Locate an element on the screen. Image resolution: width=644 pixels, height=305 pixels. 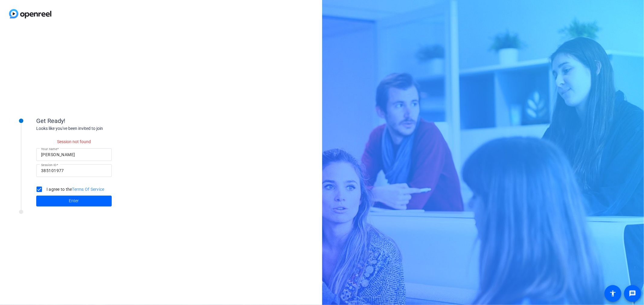
a: Terms Of Service is located at coordinates (88, 189).